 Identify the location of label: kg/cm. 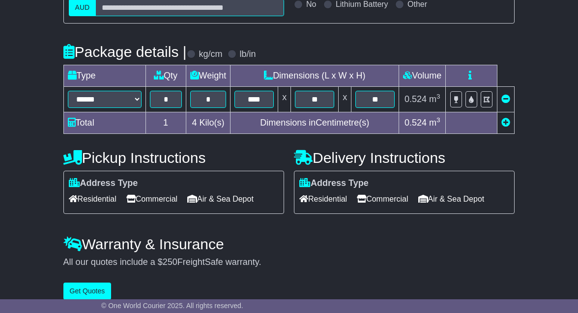
(211, 55).